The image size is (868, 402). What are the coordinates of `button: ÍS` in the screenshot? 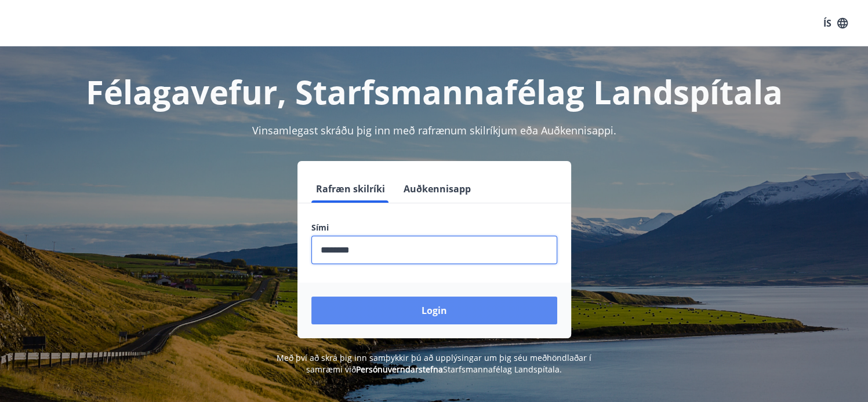 It's located at (835, 23).